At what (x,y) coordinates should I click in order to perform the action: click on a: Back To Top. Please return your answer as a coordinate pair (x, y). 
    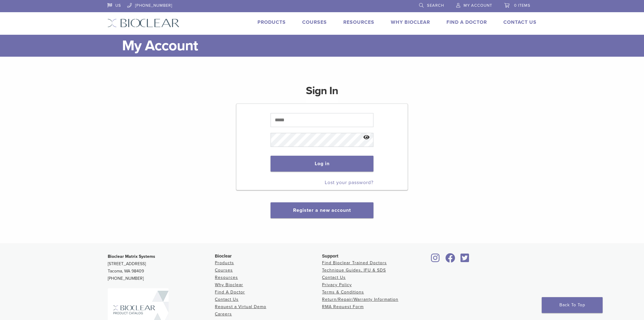
    Looking at the image, I should click on (573, 305).